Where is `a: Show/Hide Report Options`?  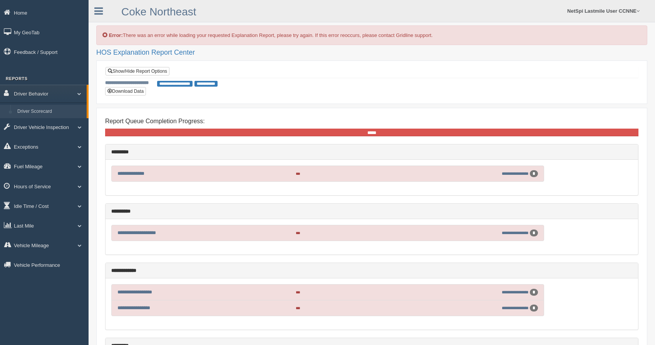 a: Show/Hide Report Options is located at coordinates (138, 71).